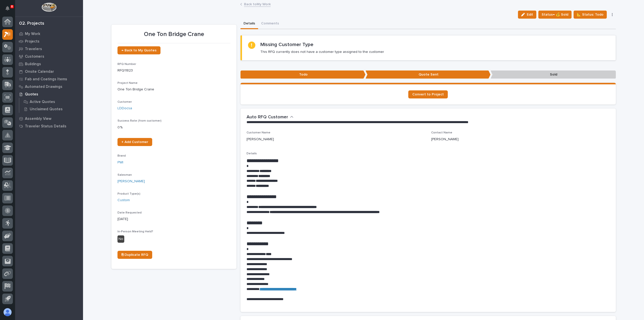 This screenshot has height=320, width=644. I want to click on p: Customers, so click(34, 57).